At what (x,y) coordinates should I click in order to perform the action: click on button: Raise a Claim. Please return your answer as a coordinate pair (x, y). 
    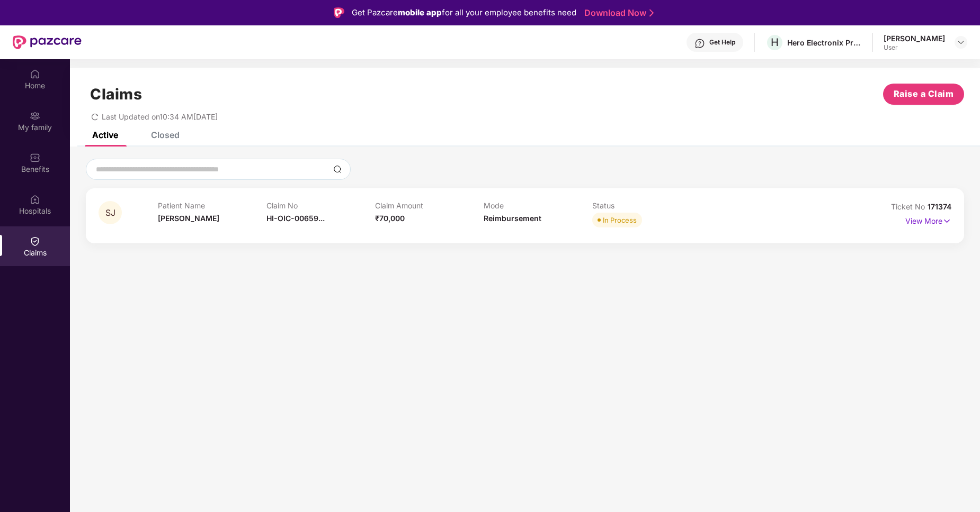
    Looking at the image, I should click on (923, 95).